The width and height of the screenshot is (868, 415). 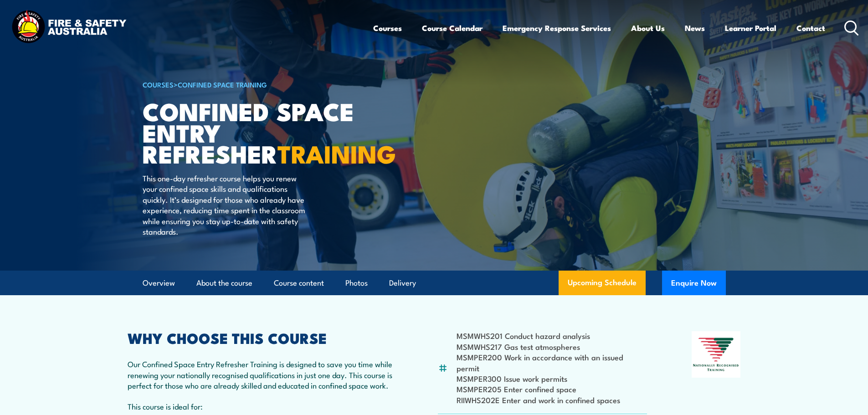 I want to click on a: Contact, so click(x=811, y=28).